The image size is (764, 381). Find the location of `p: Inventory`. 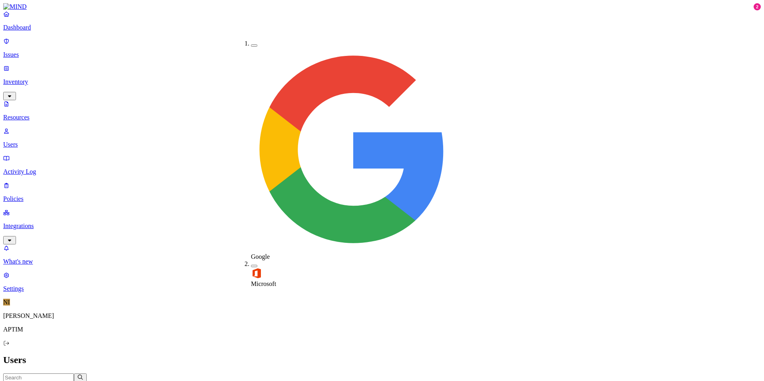

p: Inventory is located at coordinates (382, 82).